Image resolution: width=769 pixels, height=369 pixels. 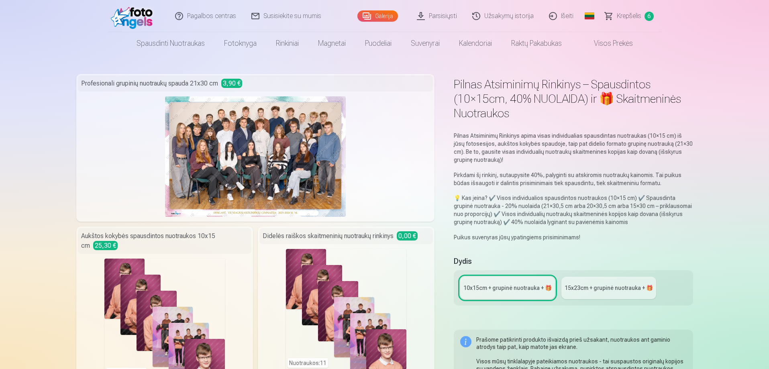 I want to click on div: Profesionali grupinių nuotraukų spauda 21x30 cm, so click(x=255, y=84).